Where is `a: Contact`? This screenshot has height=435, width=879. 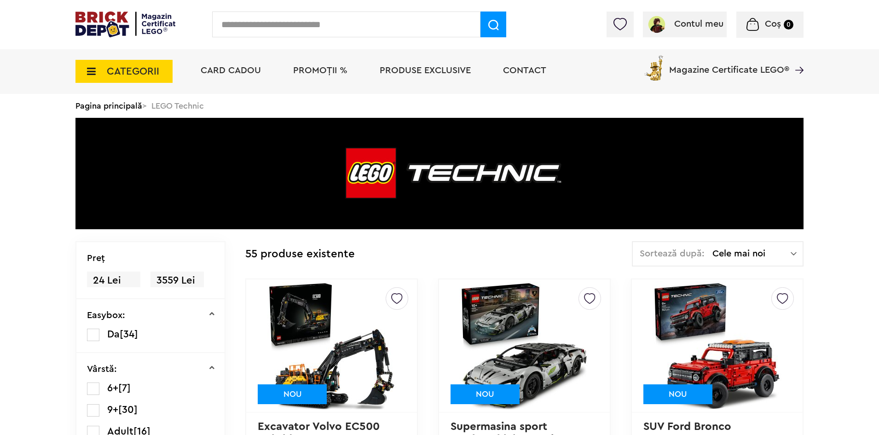
a: Contact is located at coordinates (525, 70).